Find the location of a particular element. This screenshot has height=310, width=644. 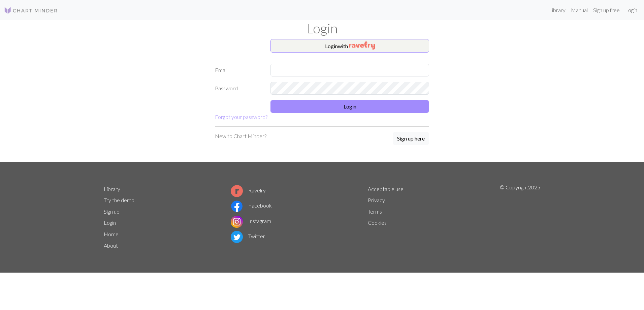

p: New to Chart Minder? is located at coordinates (240, 136).